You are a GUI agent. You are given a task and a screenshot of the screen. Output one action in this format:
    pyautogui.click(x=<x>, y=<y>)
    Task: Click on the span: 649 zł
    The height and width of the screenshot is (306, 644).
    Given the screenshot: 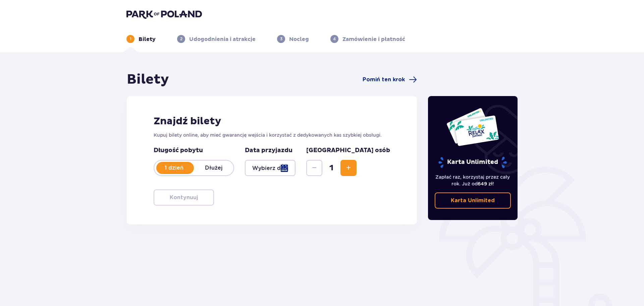 What is the action you would take?
    pyautogui.click(x=485, y=184)
    